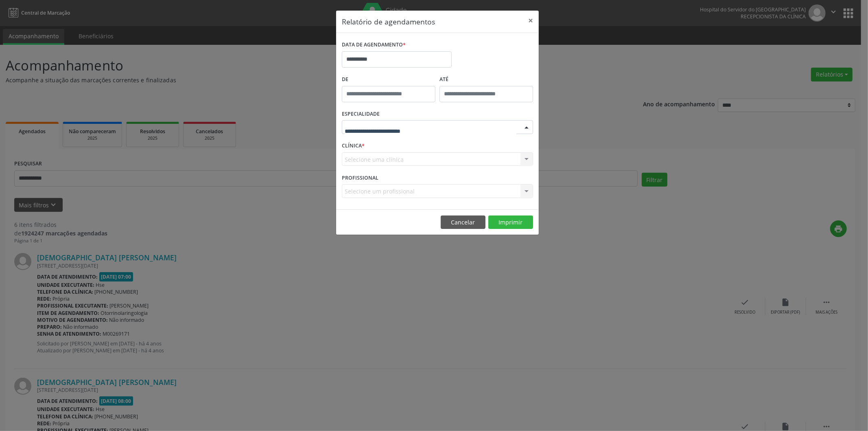 This screenshot has height=431, width=868. What do you see at coordinates (374, 45) in the screenshot?
I see `label: DATA DE AGENDAMENTO` at bounding box center [374, 45].